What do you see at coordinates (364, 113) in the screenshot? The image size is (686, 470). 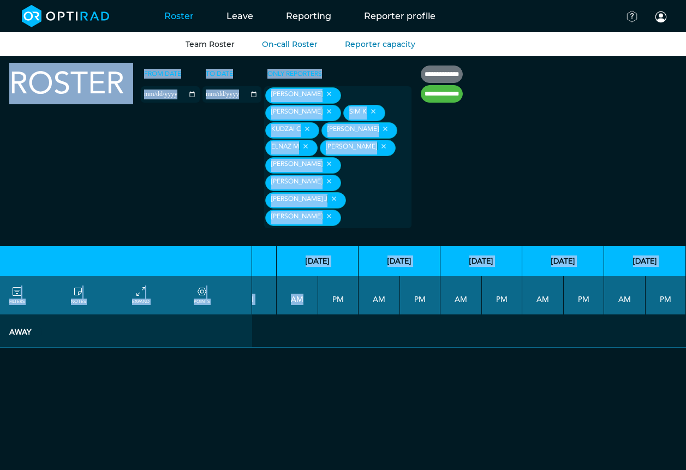 I see `div: Sim K` at bounding box center [364, 113].